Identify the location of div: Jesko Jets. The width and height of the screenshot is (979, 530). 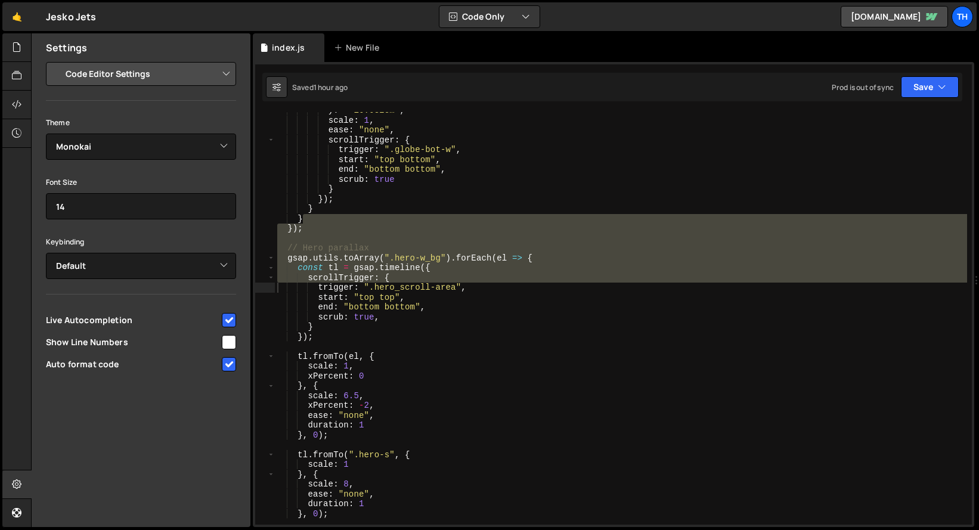
(71, 17).